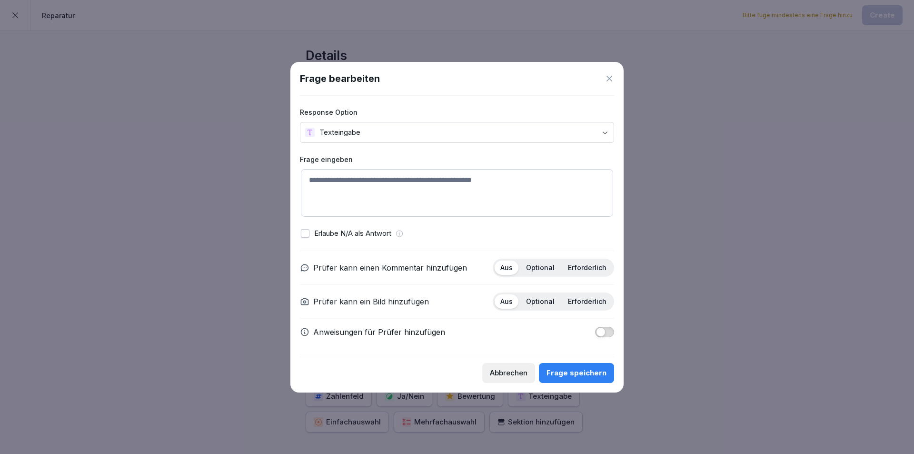  Describe the element at coordinates (353, 233) in the screenshot. I see `p: Erlaube N/A als Antwort` at that location.